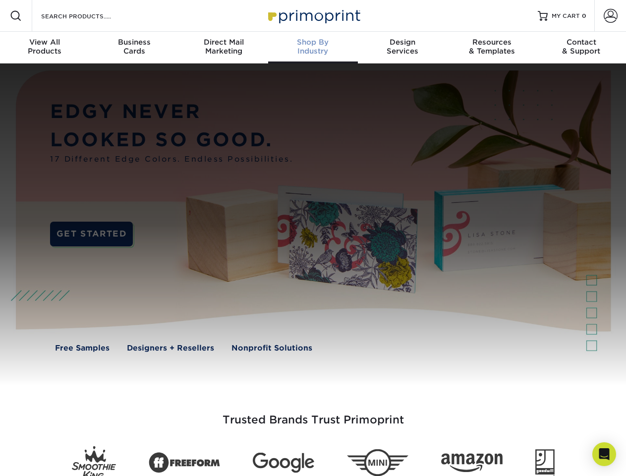  Describe the element at coordinates (491, 42) in the screenshot. I see `span: Resources` at that location.